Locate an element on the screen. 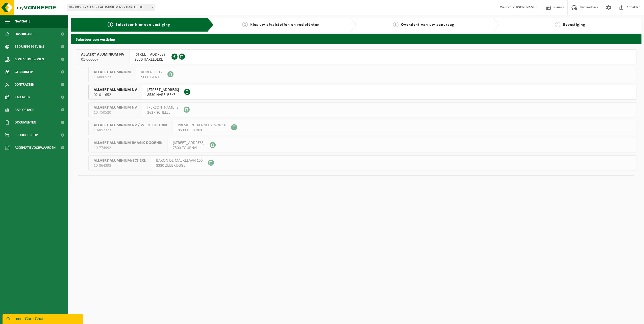  span: Navigatie is located at coordinates (23, 22).